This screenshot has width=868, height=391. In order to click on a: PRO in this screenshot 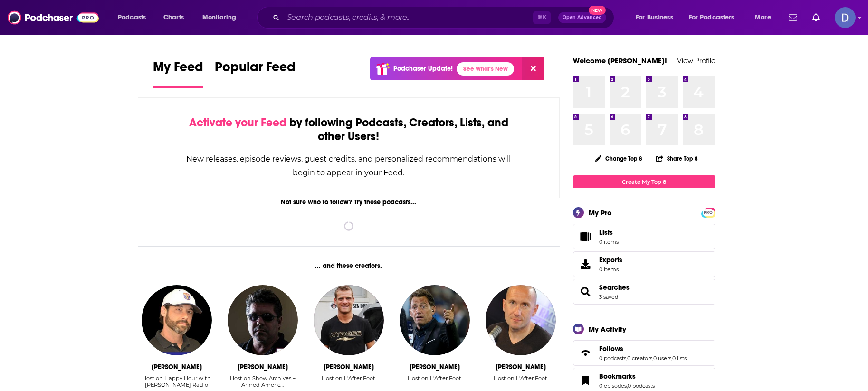, I will do `click(708, 212)`.